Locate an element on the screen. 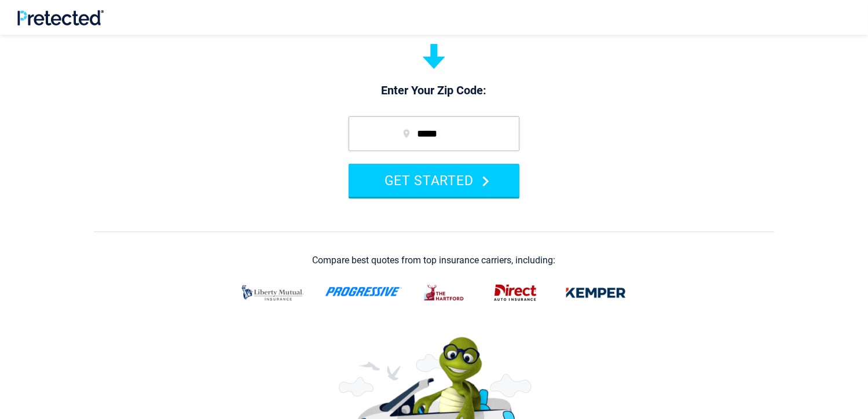  img: progressive is located at coordinates (363, 292).